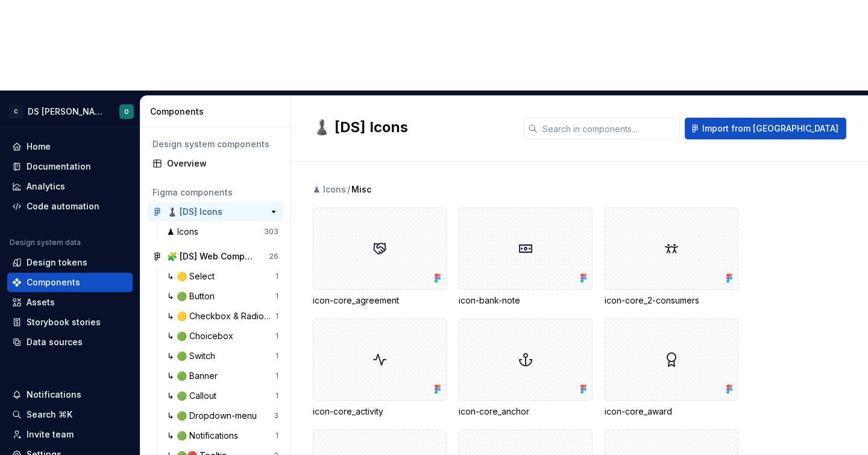  What do you see at coordinates (194, 355) in the screenshot?
I see `div: ↳ 🟢 Switch` at bounding box center [194, 355].